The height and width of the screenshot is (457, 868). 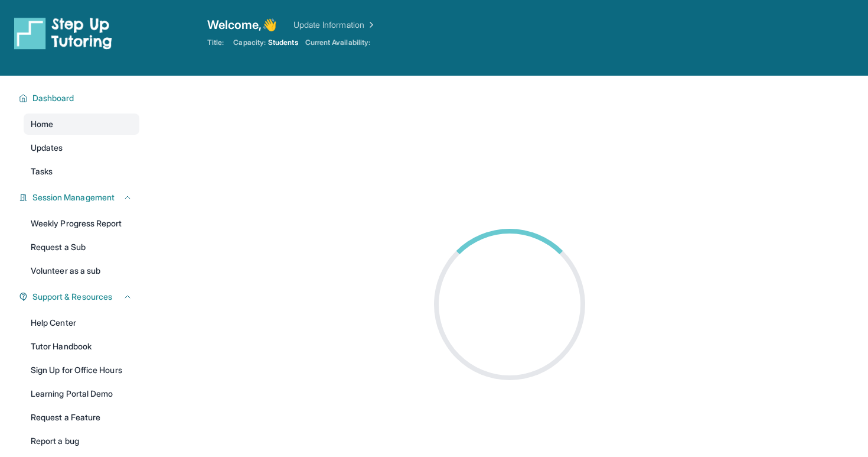 What do you see at coordinates (64, 33) in the screenshot?
I see `img: logo` at bounding box center [64, 33].